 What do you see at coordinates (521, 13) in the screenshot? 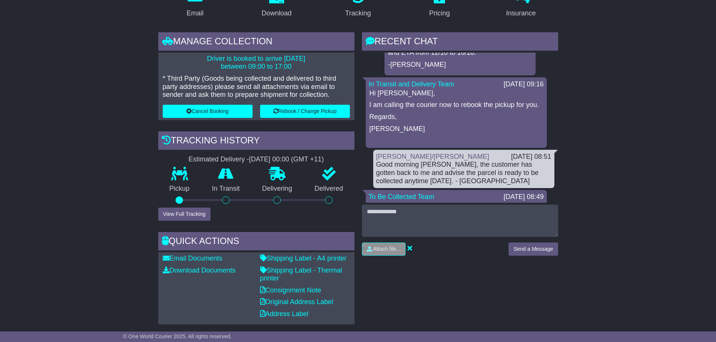
I see `div: Insurance` at bounding box center [521, 13].